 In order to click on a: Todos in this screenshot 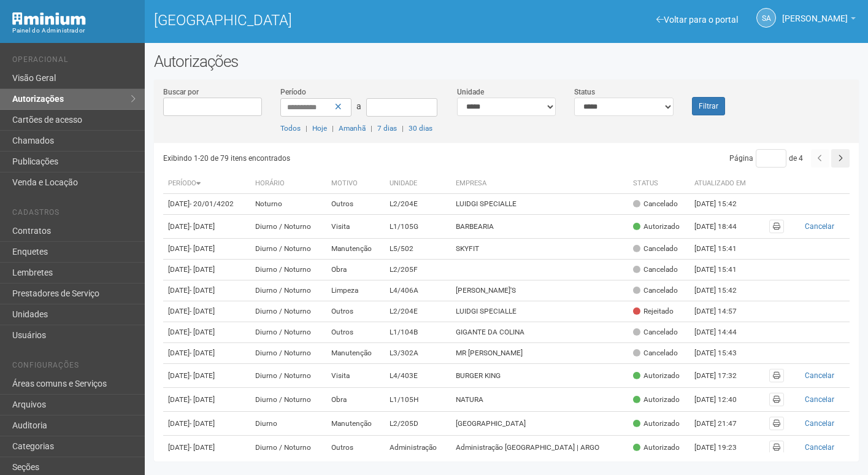, I will do `click(290, 129)`.